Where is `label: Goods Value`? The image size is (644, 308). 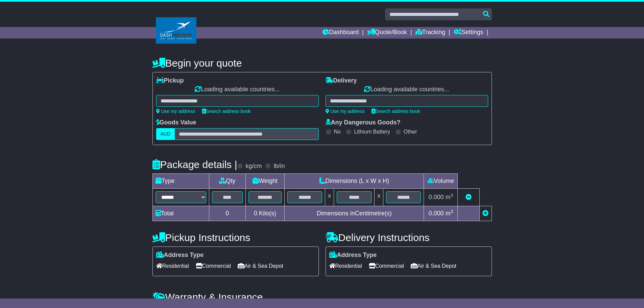 label: Goods Value is located at coordinates (176, 123).